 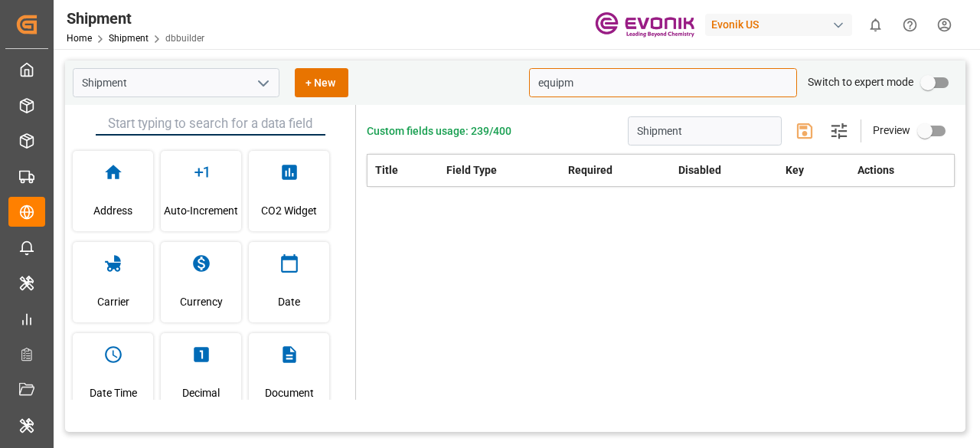 I want to click on div: Evonik US, so click(x=778, y=25).